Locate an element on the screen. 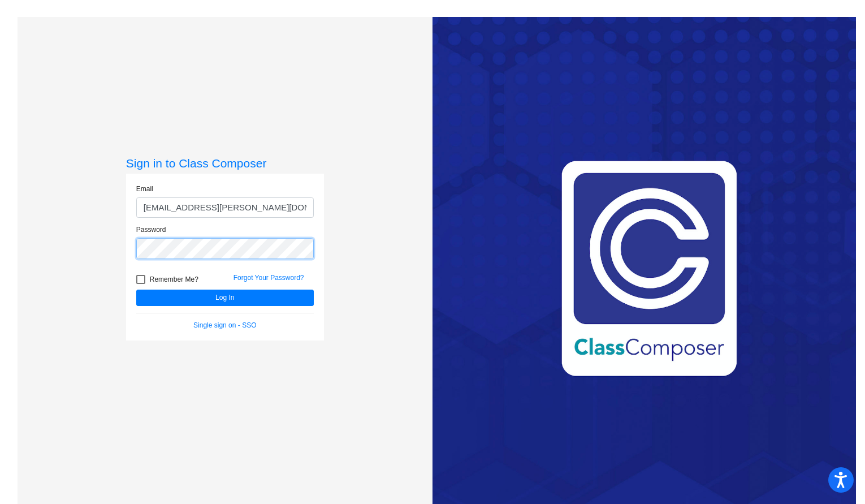 This screenshot has height=504, width=865. button: Log In is located at coordinates (225, 297).